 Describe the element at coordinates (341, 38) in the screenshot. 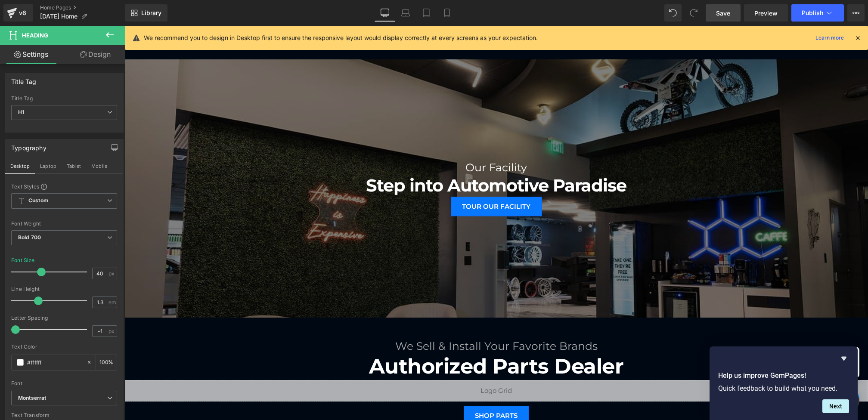

I see `p: We recommend you to design in Desktop first to ensure the responsive layout would display correct...` at that location.